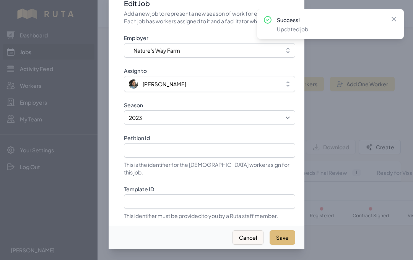 Image resolution: width=413 pixels, height=260 pixels. I want to click on button: Save, so click(282, 238).